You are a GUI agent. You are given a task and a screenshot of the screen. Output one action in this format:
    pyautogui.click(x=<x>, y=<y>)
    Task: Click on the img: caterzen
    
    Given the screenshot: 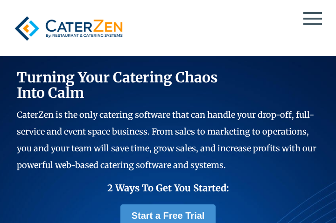 What is the action you would take?
    pyautogui.click(x=69, y=28)
    